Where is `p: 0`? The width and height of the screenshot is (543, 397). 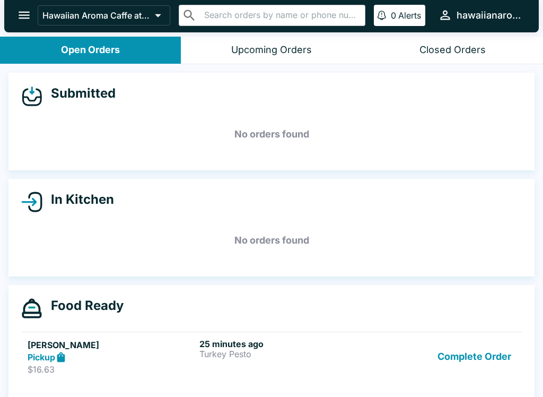 p: 0 is located at coordinates (394, 15).